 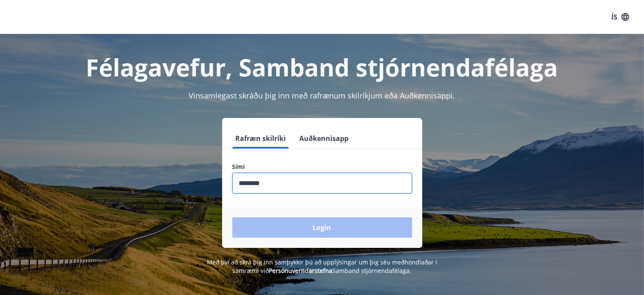 I want to click on a: Persónuverndarstefna, so click(x=301, y=270).